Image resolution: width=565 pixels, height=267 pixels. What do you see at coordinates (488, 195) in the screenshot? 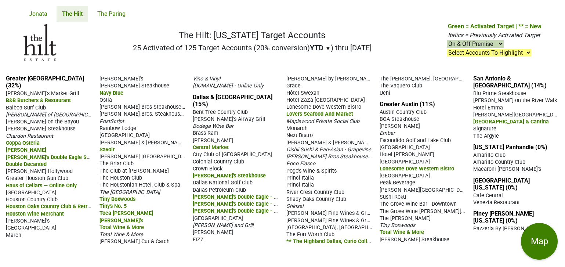
I see `span: Cafe Central` at bounding box center [488, 195].